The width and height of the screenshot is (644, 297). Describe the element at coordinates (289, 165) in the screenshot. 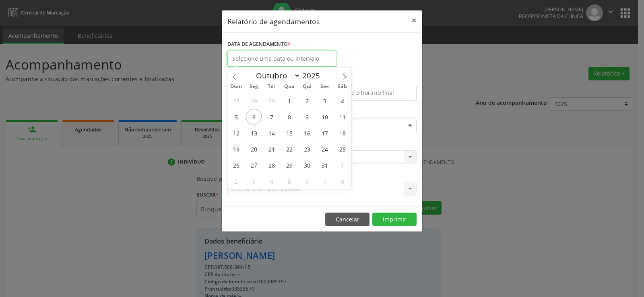

I see `span: Outubro 29, 2025` at that location.